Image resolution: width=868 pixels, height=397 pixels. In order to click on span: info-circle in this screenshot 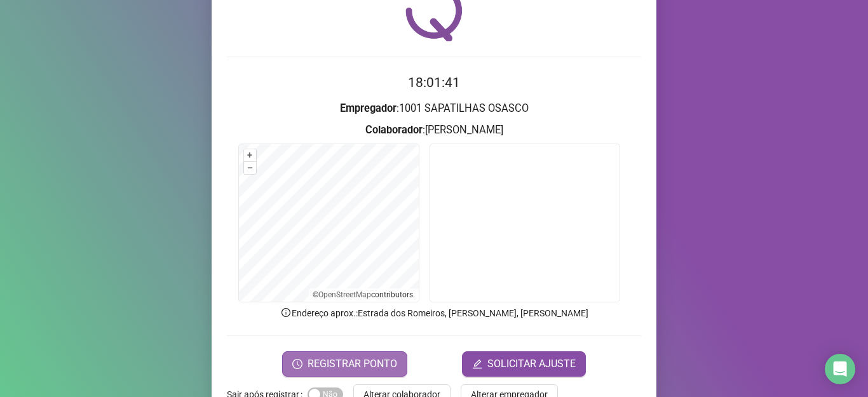, I will do `click(286, 312)`.